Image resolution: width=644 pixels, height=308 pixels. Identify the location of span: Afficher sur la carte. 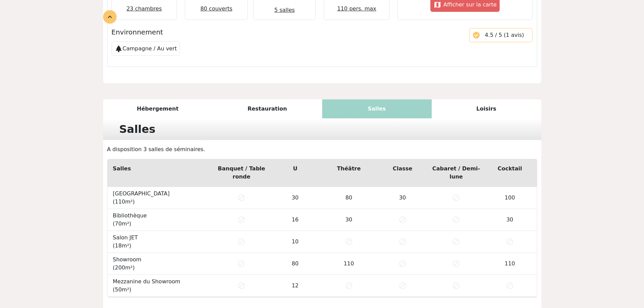
(470, 4).